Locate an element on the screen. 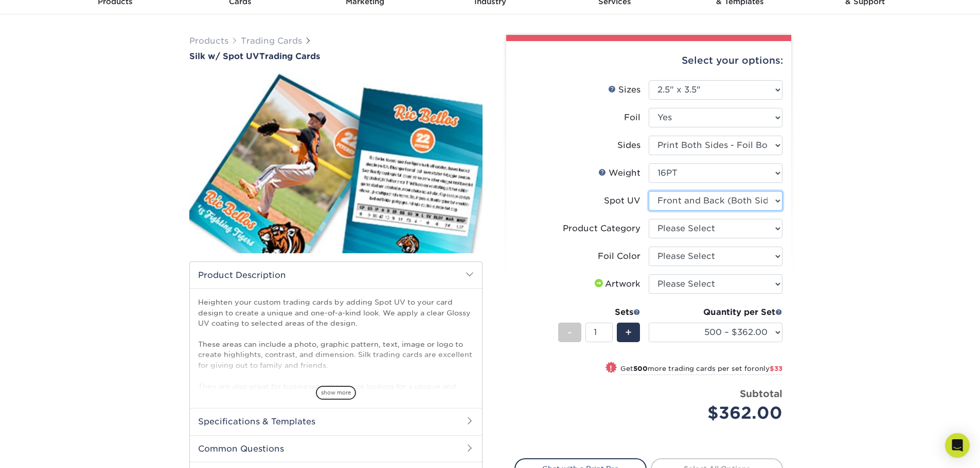 The image size is (980, 468). small: Get more trading cards per set for is located at coordinates (701, 370).